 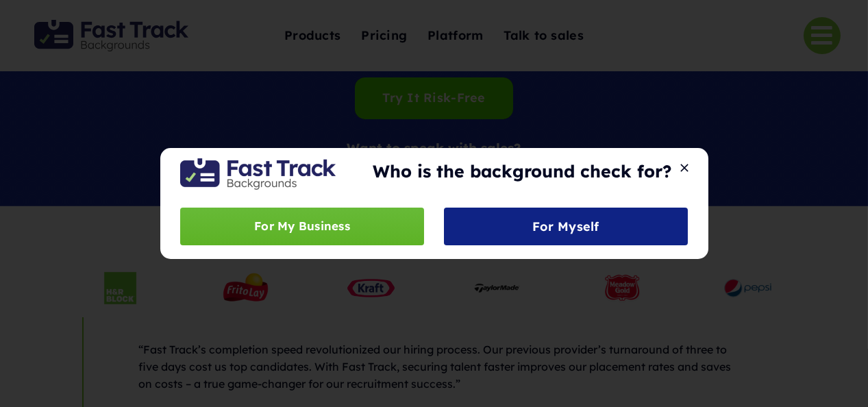 What do you see at coordinates (301, 226) in the screenshot?
I see `a: For My Business` at bounding box center [301, 226].